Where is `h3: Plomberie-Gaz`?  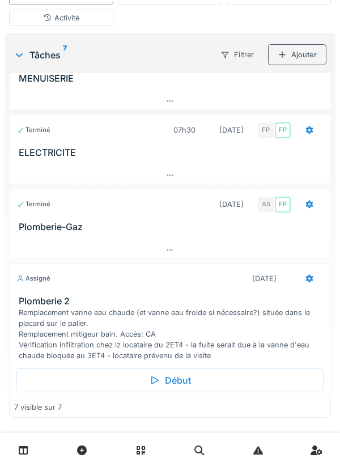
h3: Plomberie-Gaz is located at coordinates (172, 227).